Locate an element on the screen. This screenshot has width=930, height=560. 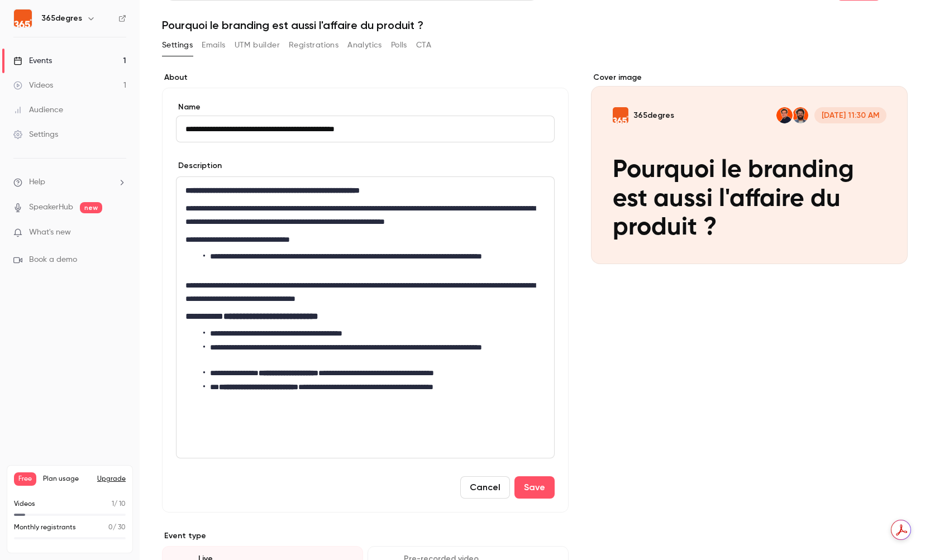
div: Audience is located at coordinates (38, 110).